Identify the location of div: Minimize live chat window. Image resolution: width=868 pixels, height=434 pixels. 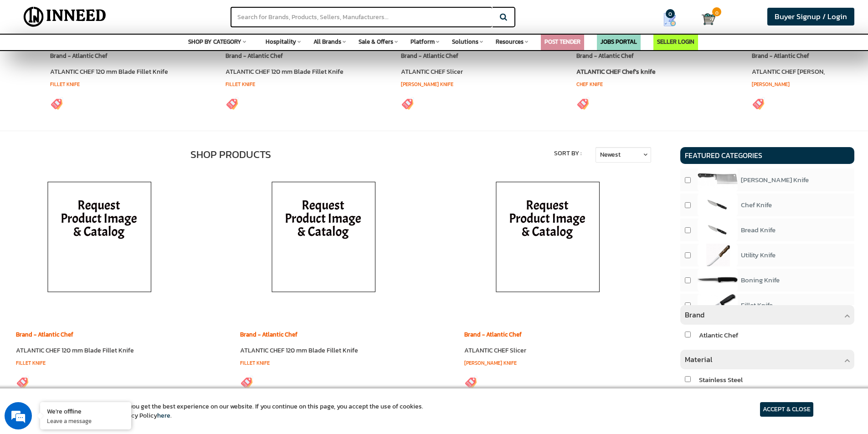
(160, 15).